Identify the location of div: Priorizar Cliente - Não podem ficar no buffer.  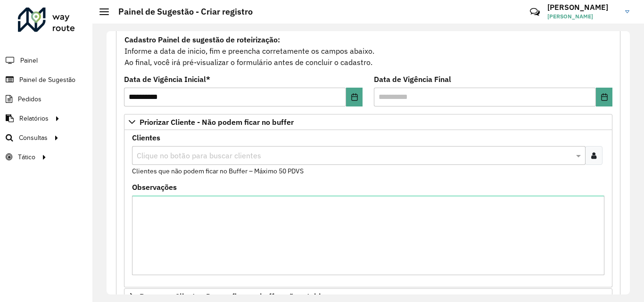
(368, 209).